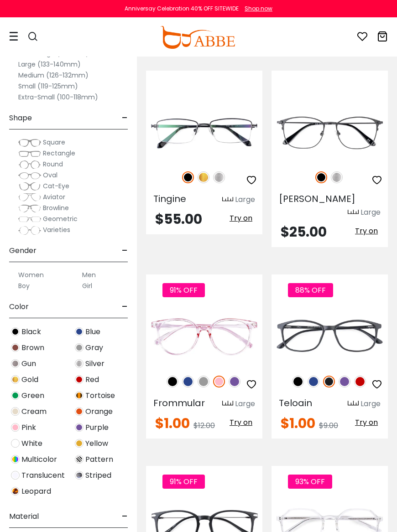 The image size is (397, 532). What do you see at coordinates (204, 133) in the screenshot?
I see `a: Black Tingine - Titanium ,Adjust Nose Pads` at bounding box center [204, 133].